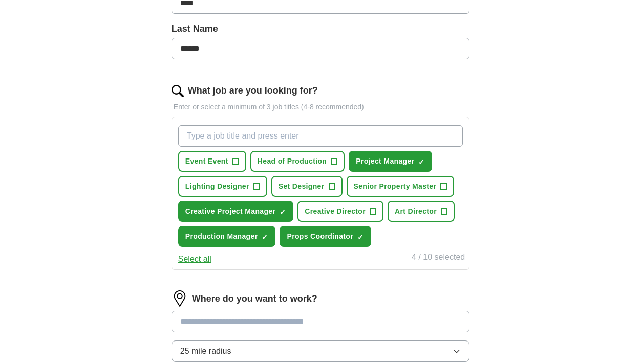 Image resolution: width=641 pixels, height=364 pixels. Describe the element at coordinates (207, 161) in the screenshot. I see `span: Event Event` at that location.